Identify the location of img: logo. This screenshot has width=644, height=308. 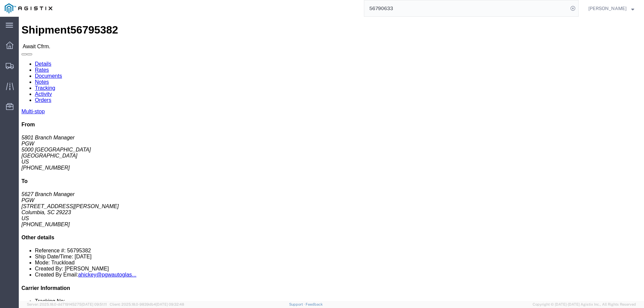
(28, 9).